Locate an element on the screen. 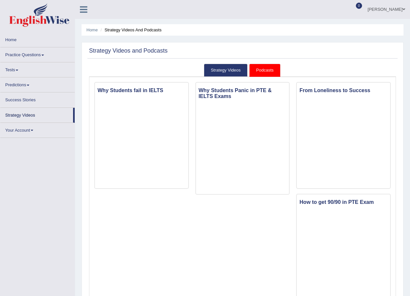 This screenshot has width=410, height=296. span: 0 is located at coordinates (359, 6).